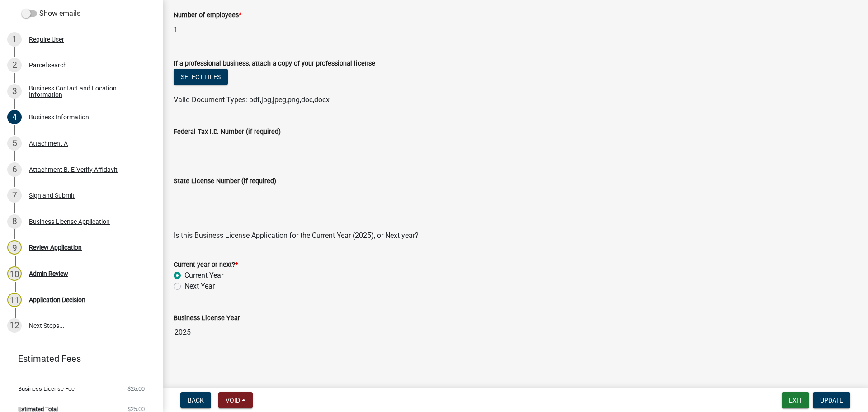 The width and height of the screenshot is (868, 412). I want to click on div: Application Decision, so click(57, 300).